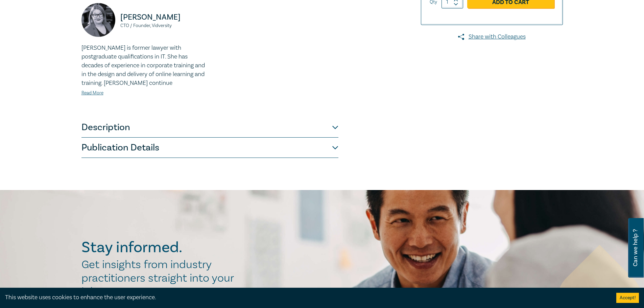  I want to click on button: Publication Details, so click(210, 148).